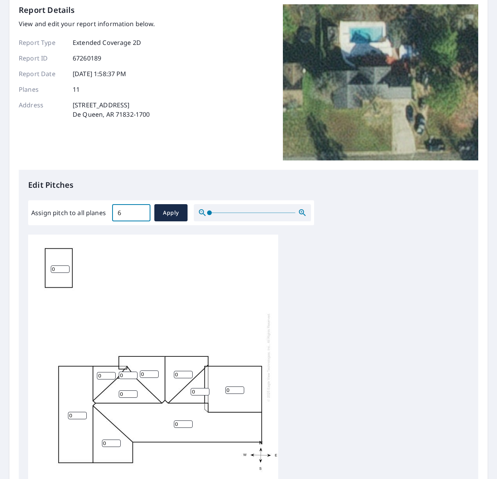 Image resolution: width=497 pixels, height=479 pixels. Describe the element at coordinates (87, 24) in the screenshot. I see `p: View and edit your report information below.` at that location.